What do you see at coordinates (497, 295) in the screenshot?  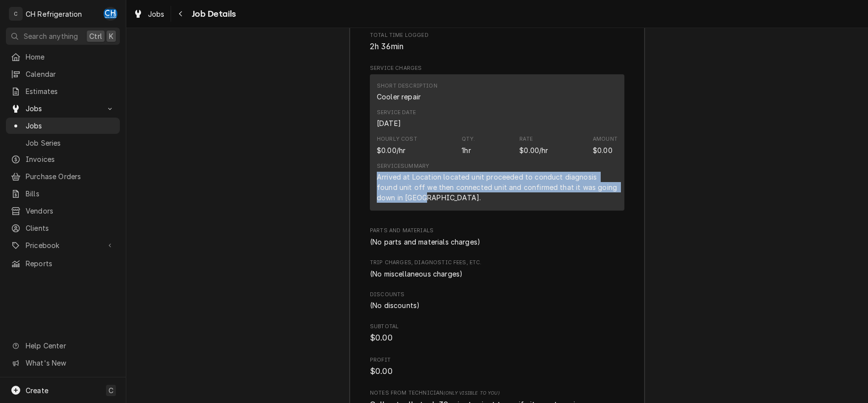 I see `span: Discounts` at bounding box center [497, 295].